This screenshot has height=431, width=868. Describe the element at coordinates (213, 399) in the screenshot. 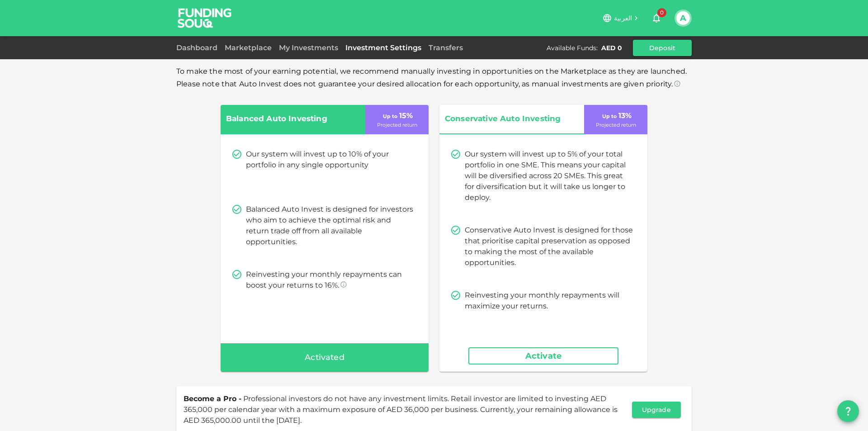

I see `span: Become a Pro -` at that location.